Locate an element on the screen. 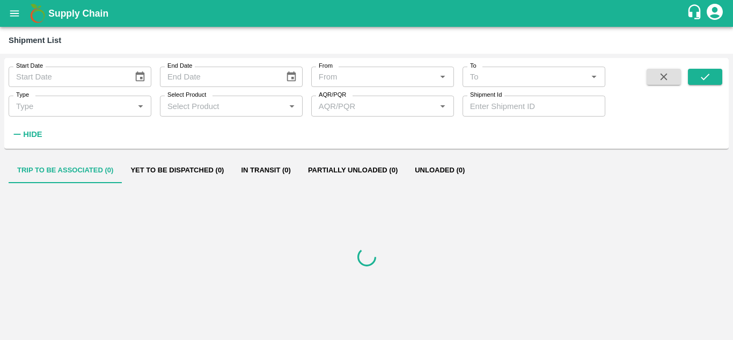 Image resolution: width=733 pixels, height=340 pixels. label: Type is located at coordinates (23, 95).